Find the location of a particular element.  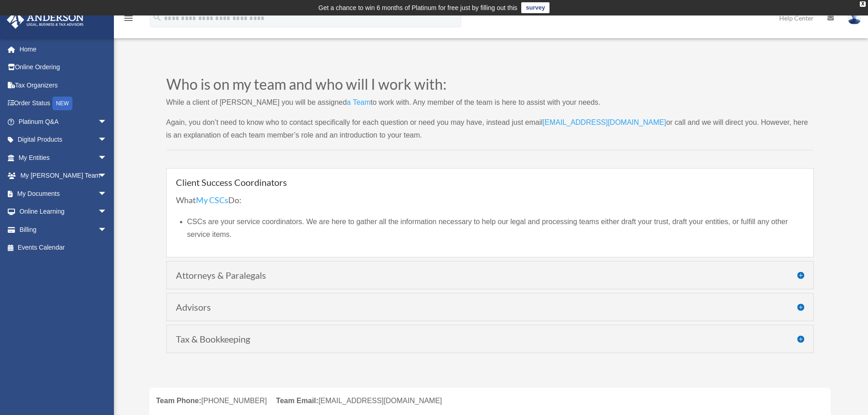

p: Again, you don’t need to know who to contact specifically for each question or need you may have,... is located at coordinates (490, 129).